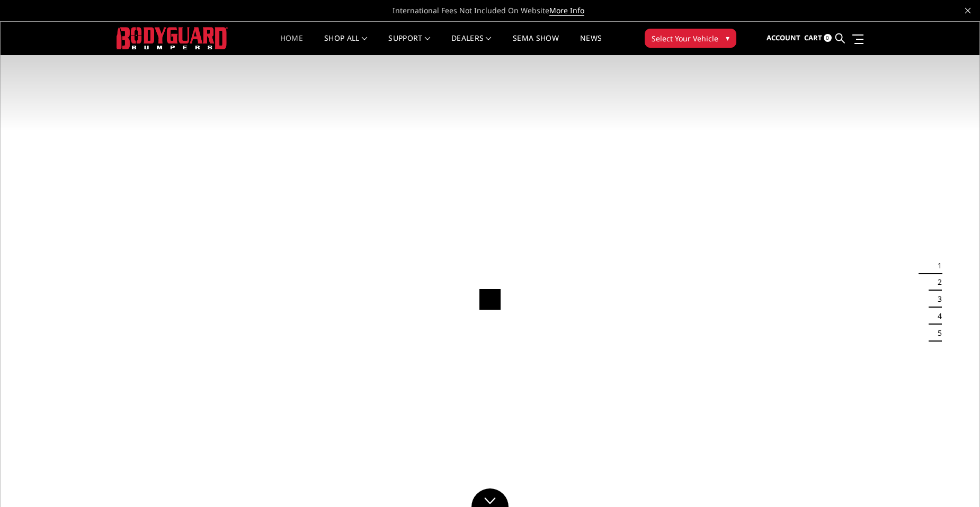 This screenshot has width=980, height=507. Describe the element at coordinates (591, 45) in the screenshot. I see `a: News` at that location.